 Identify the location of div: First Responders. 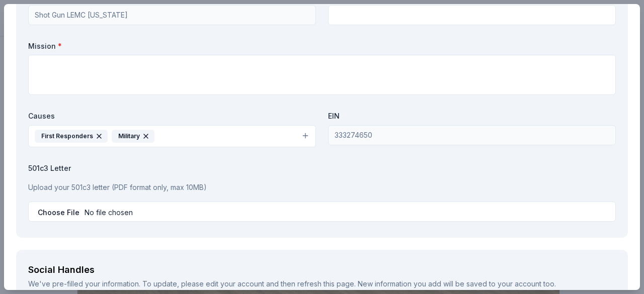
(71, 136).